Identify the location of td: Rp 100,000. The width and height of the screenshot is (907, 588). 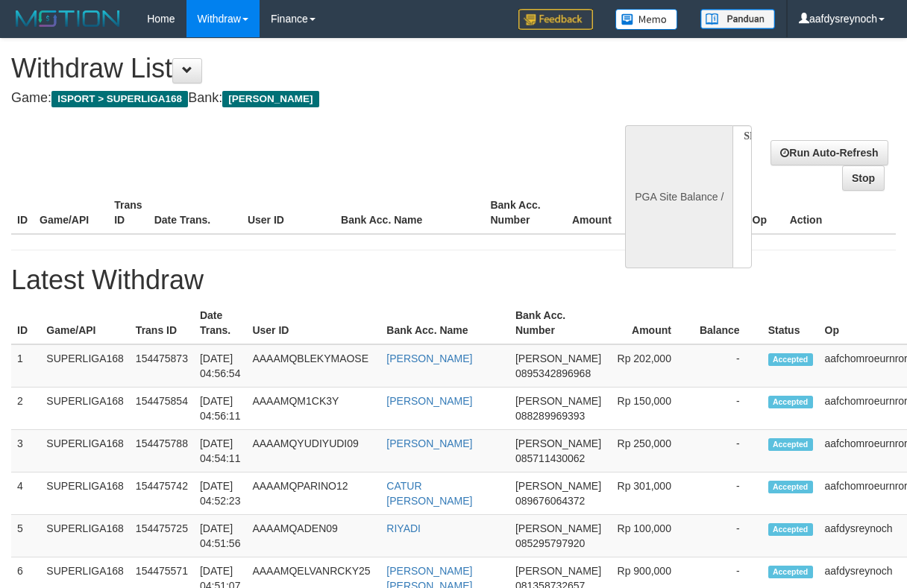
(650, 536).